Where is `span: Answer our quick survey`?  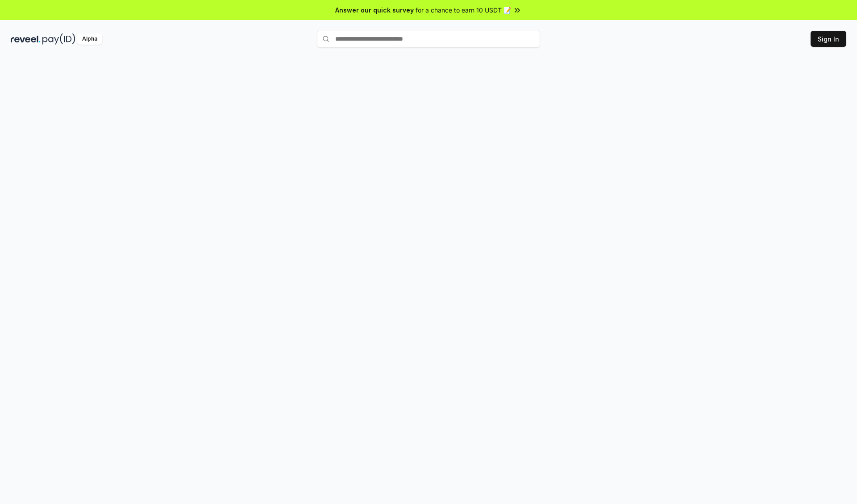 span: Answer our quick survey is located at coordinates (374, 10).